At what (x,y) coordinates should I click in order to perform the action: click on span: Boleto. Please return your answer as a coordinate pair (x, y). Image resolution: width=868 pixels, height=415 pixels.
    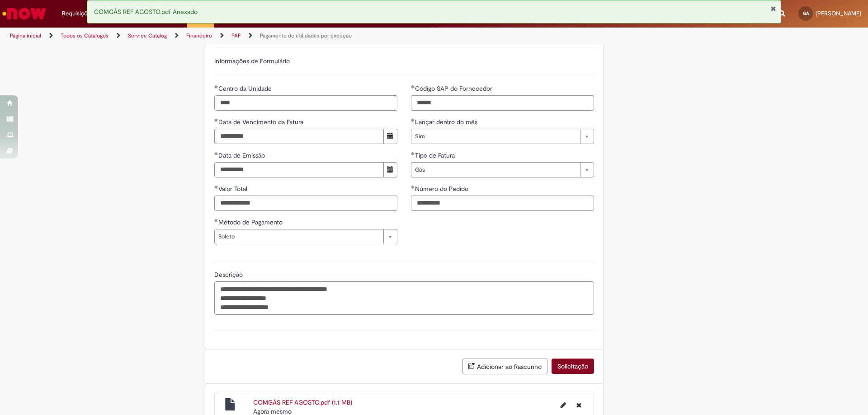
    Looking at the image, I should click on (299, 237).